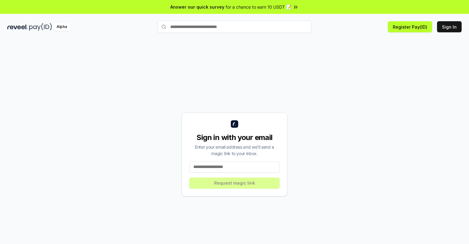  Describe the element at coordinates (449, 27) in the screenshot. I see `button: Sign In` at that location.